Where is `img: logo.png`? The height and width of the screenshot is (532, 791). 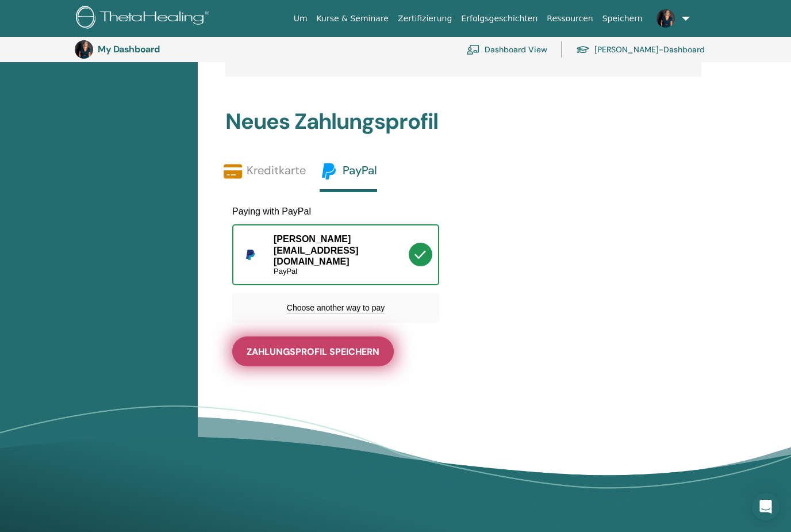 img: logo.png is located at coordinates (144, 19).